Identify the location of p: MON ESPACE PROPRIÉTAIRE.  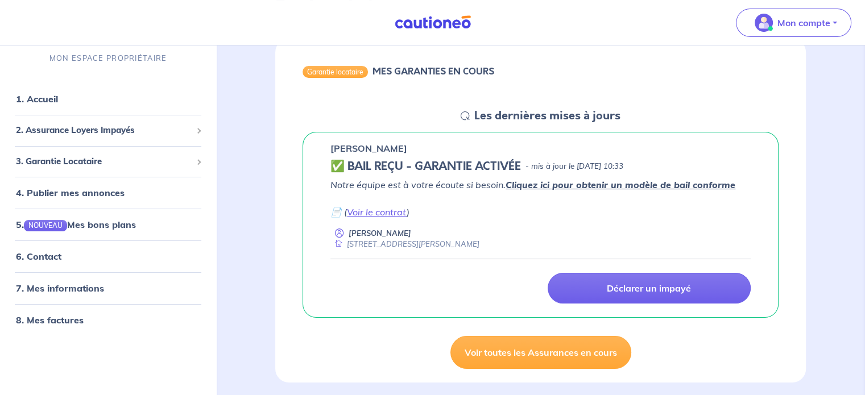
(108, 59).